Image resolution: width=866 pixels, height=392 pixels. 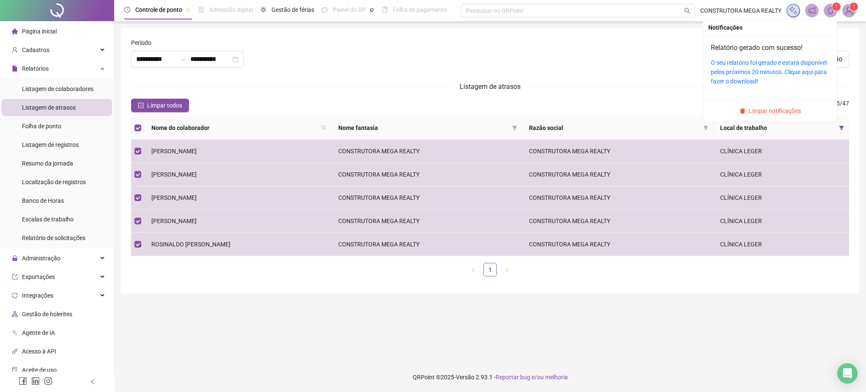 What do you see at coordinates (50, 145) in the screenshot?
I see `span: Listagem de registros` at bounding box center [50, 145].